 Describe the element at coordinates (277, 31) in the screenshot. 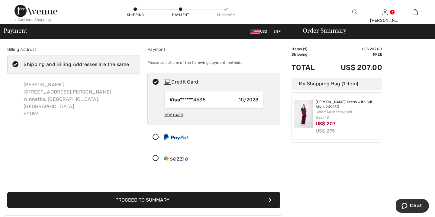

I see `span: EN` at that location.